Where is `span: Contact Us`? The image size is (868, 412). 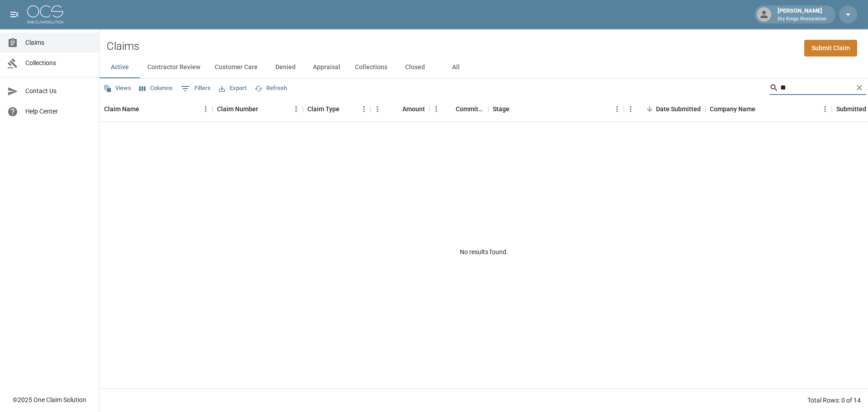
span: Contact Us is located at coordinates (58, 91).